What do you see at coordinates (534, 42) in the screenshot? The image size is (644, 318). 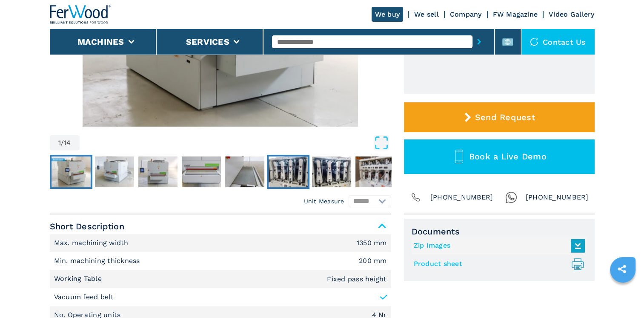 I see `img: Contact us` at bounding box center [534, 42].